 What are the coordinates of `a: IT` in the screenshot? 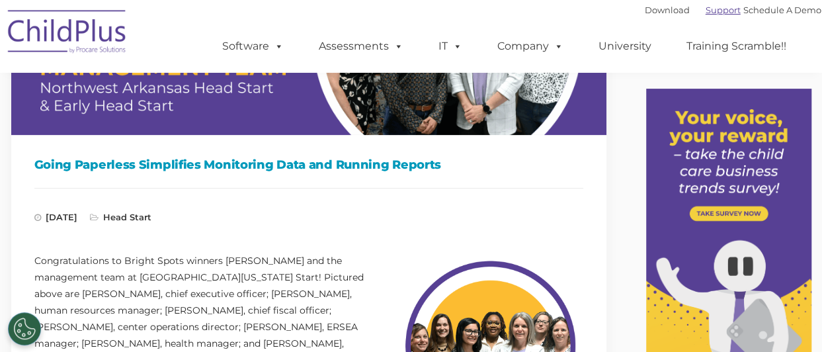 It's located at (450, 46).